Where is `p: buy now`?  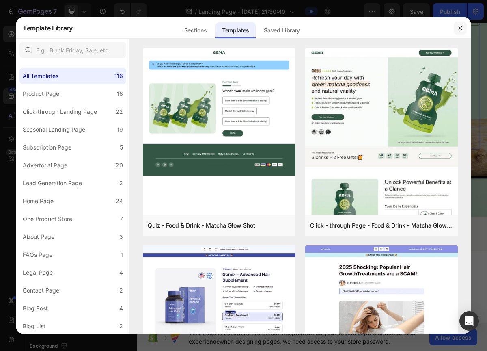 p: buy now is located at coordinates (42, 171).